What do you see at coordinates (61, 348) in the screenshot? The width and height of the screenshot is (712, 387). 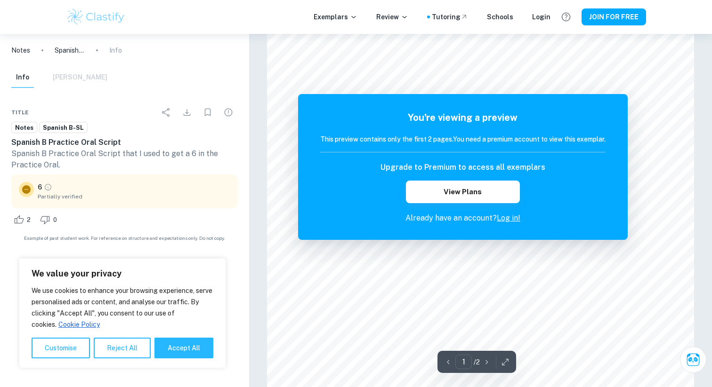 I see `button: Customise` at bounding box center [61, 348].